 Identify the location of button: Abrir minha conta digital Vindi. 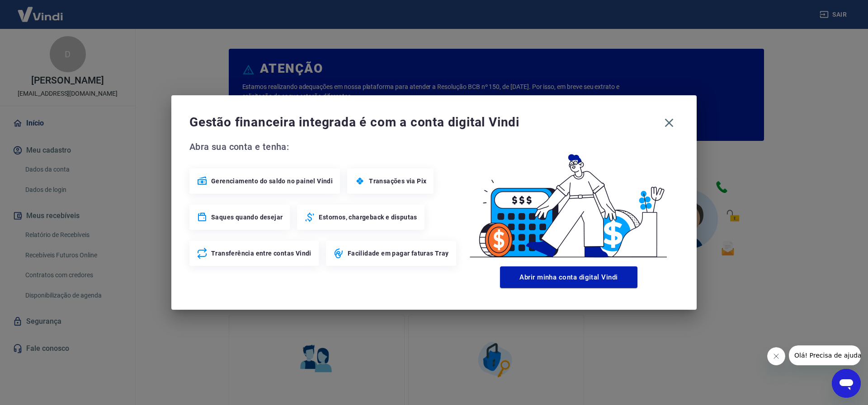
(569, 277).